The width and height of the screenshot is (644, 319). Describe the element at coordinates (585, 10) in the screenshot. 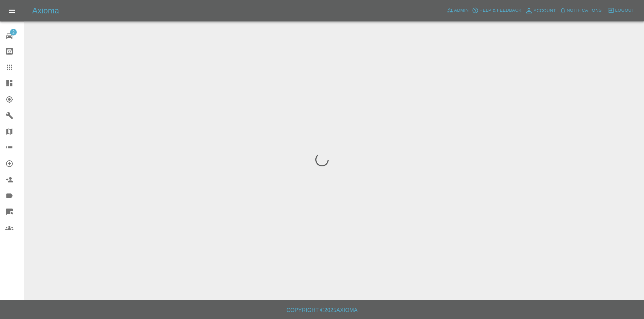

I see `span: Notifications` at that location.